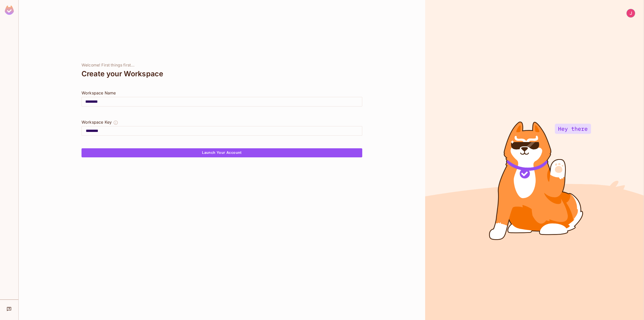 The height and width of the screenshot is (320, 644). What do you see at coordinates (96, 122) in the screenshot?
I see `div: Workspace Key` at bounding box center [96, 122].